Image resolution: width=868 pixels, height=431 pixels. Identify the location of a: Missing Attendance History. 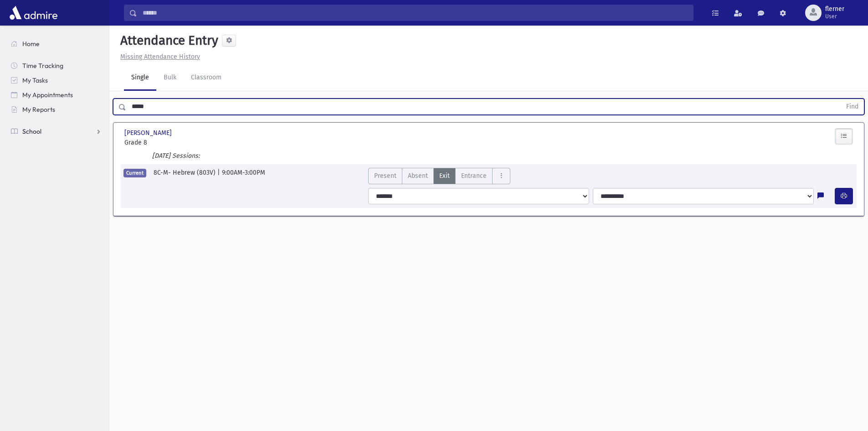
(158, 57).